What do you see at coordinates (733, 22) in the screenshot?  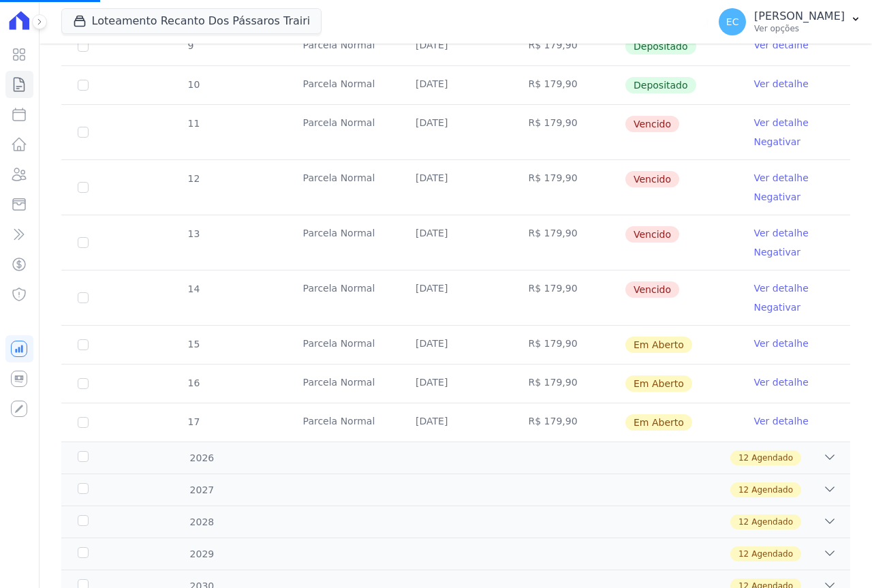 I see `span: EC` at bounding box center [733, 22].